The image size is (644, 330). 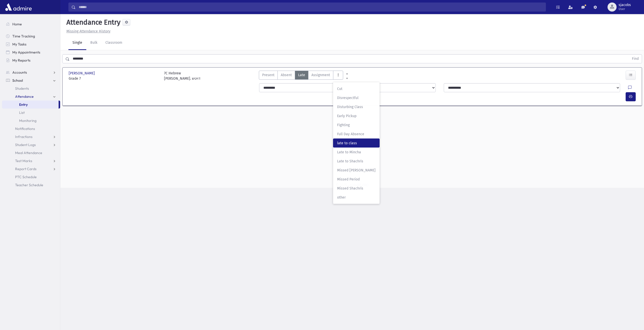 What do you see at coordinates (114, 43) in the screenshot?
I see `a: Classroom` at bounding box center [114, 43].